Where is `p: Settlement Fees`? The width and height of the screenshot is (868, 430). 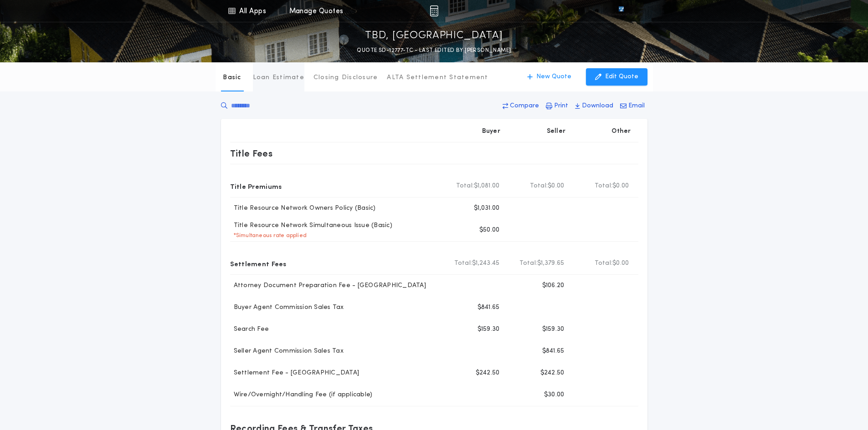
p: Settlement Fees is located at coordinates (258, 263).